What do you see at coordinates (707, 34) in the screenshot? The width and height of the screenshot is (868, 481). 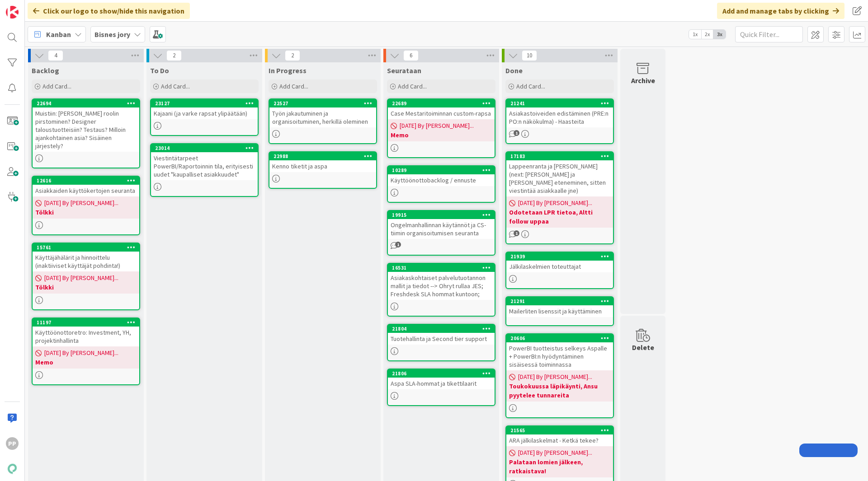 I see `span: 2x` at bounding box center [707, 34].